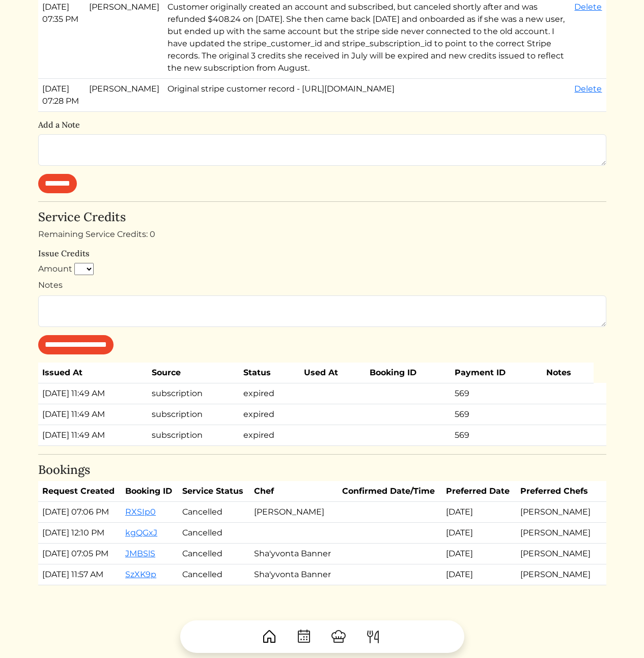  What do you see at coordinates (322, 217) in the screenshot?
I see `h4: Service Credits` at bounding box center [322, 217].